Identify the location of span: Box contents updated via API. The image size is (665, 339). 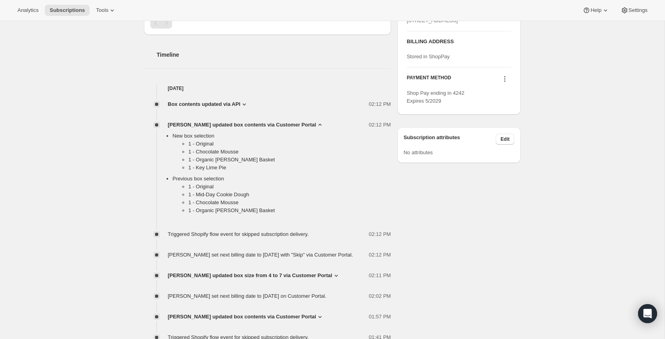
(204, 104).